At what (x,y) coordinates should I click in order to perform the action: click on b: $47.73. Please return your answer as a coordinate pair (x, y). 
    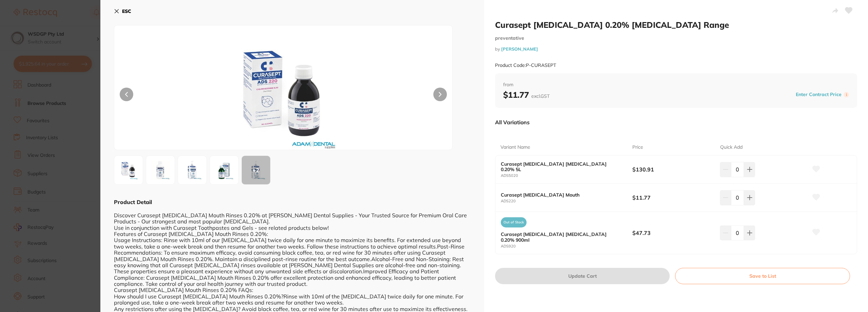
    Looking at the image, I should click on (672, 233).